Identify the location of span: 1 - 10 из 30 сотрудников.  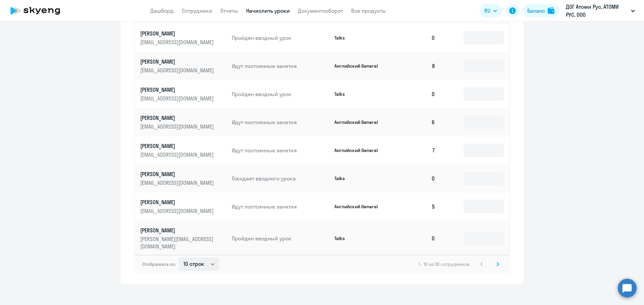
(444, 264).